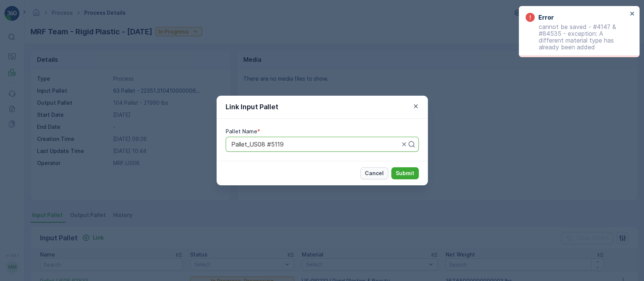 The height and width of the screenshot is (281, 644). I want to click on button: Submit, so click(405, 173).